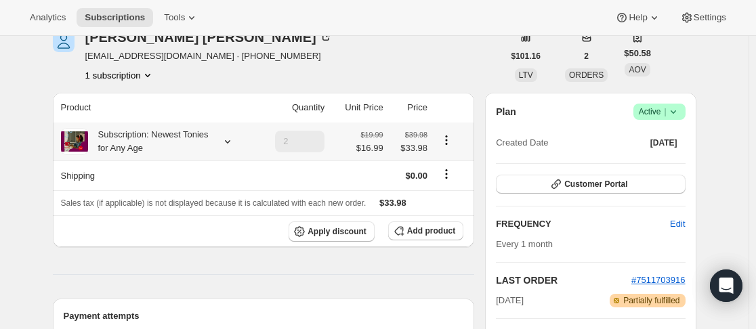 This screenshot has width=756, height=329. I want to click on th: Shipping, so click(154, 175).